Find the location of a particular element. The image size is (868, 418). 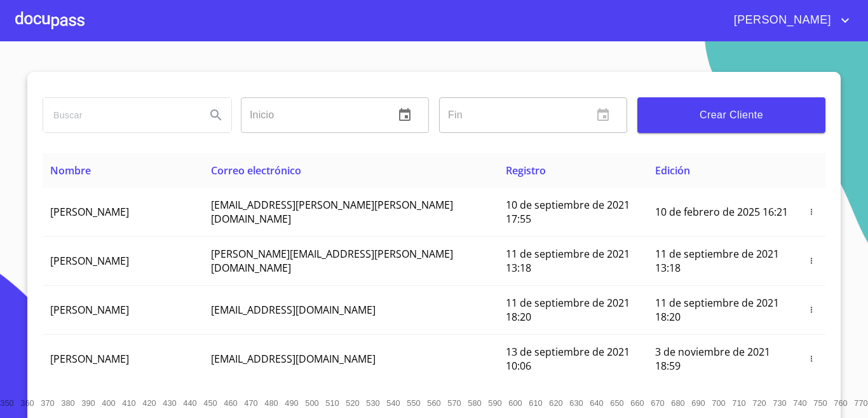

button: 740 is located at coordinates (800, 403).